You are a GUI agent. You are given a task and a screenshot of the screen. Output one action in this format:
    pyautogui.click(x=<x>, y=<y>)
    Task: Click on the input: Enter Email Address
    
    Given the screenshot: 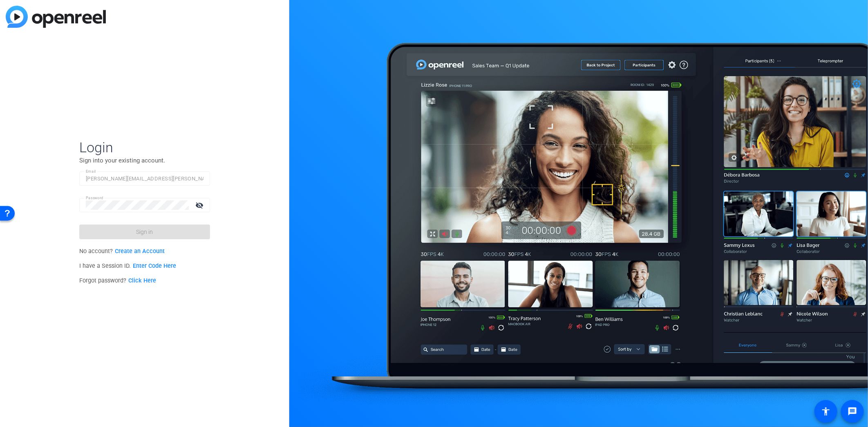 What is the action you would take?
    pyautogui.click(x=145, y=179)
    